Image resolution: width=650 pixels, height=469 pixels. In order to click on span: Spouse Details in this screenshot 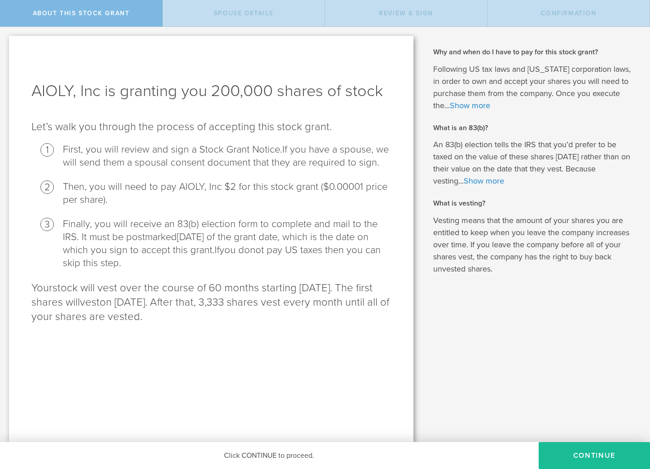, I will do `click(243, 13)`.